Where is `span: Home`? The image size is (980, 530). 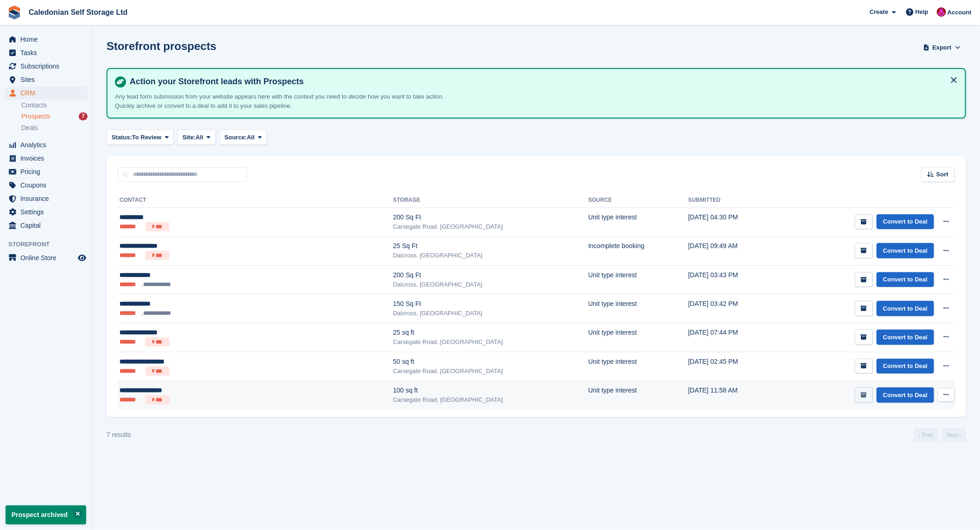
span: Home is located at coordinates (48, 40).